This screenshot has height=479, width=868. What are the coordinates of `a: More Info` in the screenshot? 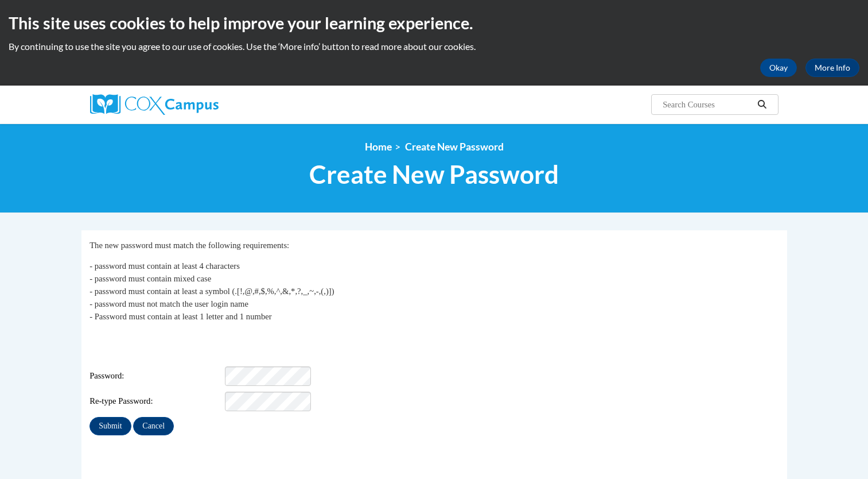 It's located at (832, 68).